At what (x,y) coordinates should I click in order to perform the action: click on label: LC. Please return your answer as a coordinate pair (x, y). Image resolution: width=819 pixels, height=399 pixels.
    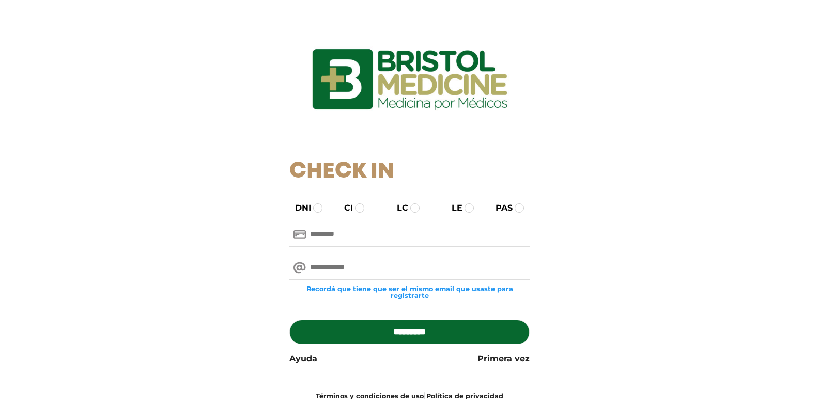
    Looking at the image, I should click on (398, 208).